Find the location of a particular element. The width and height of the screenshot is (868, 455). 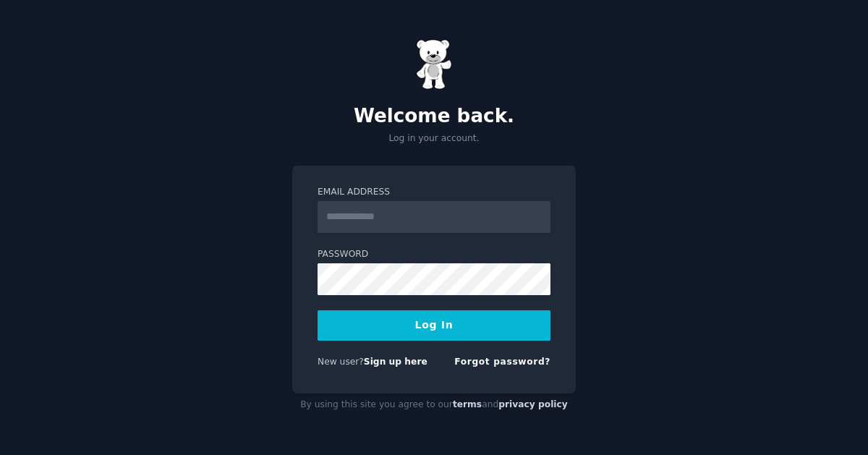

a: Forgot password? is located at coordinates (502, 362).